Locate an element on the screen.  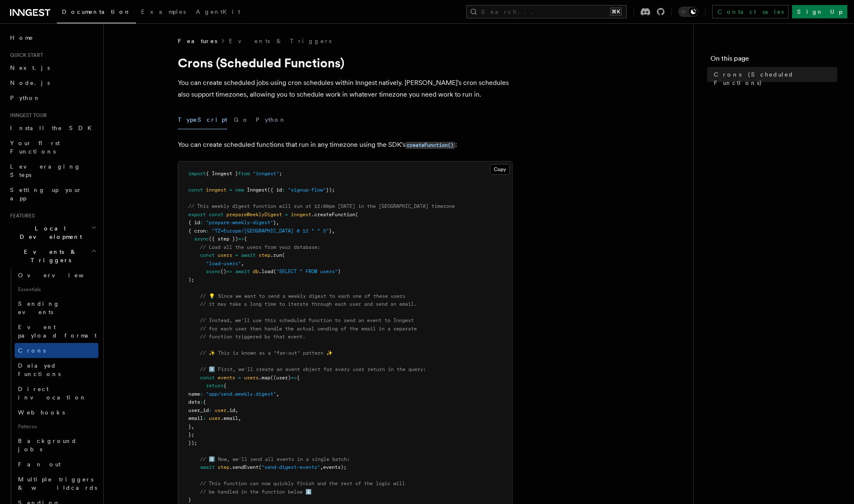
span: Setting up your app is located at coordinates (46, 194).